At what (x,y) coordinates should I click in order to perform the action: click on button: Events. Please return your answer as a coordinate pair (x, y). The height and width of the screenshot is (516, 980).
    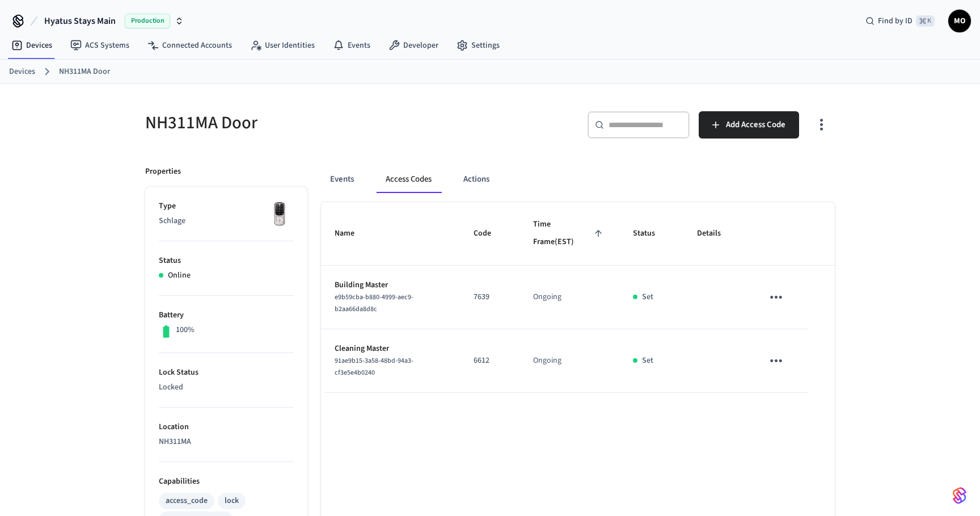
    Looking at the image, I should click on (342, 180).